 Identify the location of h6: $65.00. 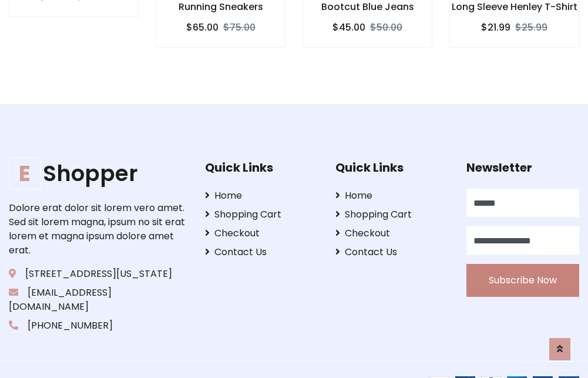
(202, 27).